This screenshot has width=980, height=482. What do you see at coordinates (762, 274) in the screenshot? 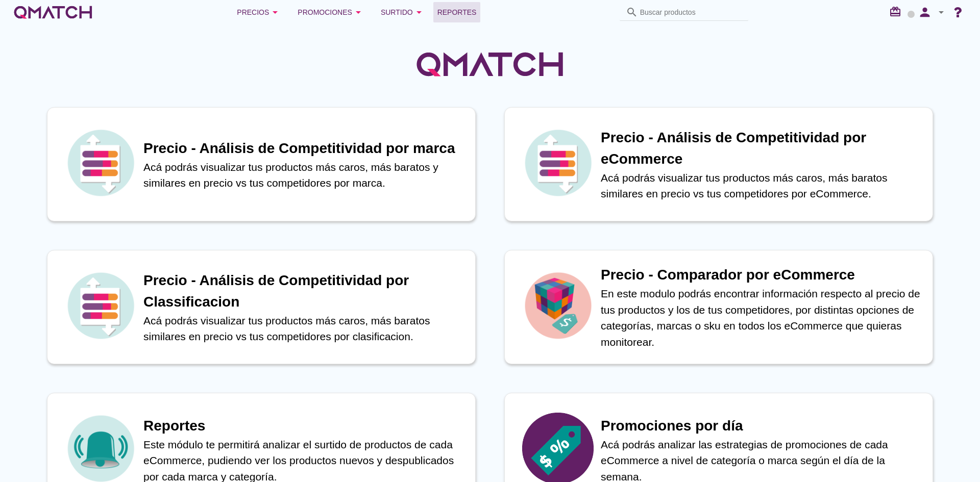
I see `h1: Precio - Comparador por eCommerce` at bounding box center [762, 274].